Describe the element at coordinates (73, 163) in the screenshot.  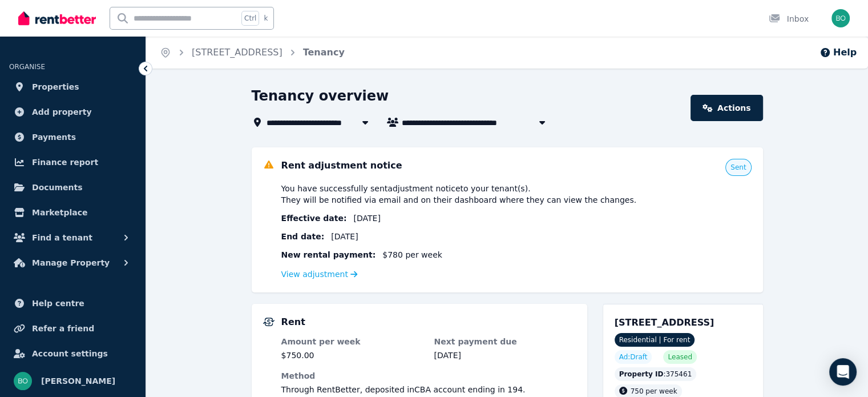
I see `a: Finance report` at that location.